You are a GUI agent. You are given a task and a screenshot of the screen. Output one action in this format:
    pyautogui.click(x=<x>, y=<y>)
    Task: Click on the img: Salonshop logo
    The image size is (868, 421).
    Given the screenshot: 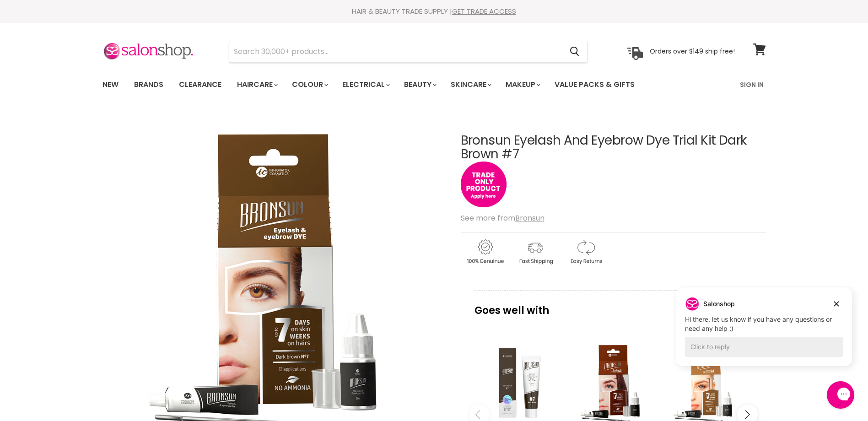 What is the action you would take?
    pyautogui.click(x=23, y=18)
    